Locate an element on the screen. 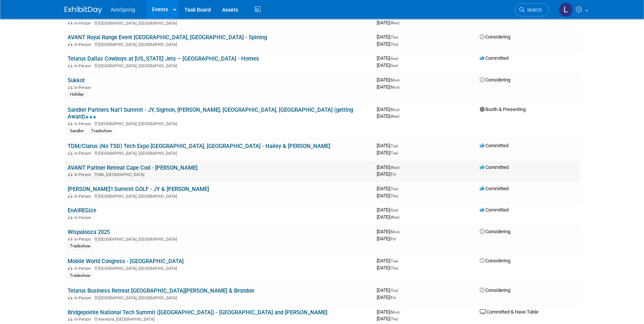  div: Holiday is located at coordinates (77, 95).